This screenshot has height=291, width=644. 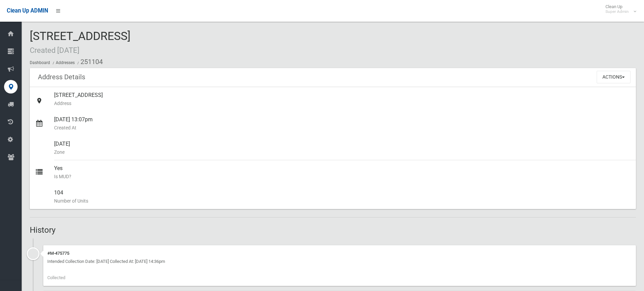 What do you see at coordinates (333, 230) in the screenshot?
I see `h2: History` at bounding box center [333, 230].